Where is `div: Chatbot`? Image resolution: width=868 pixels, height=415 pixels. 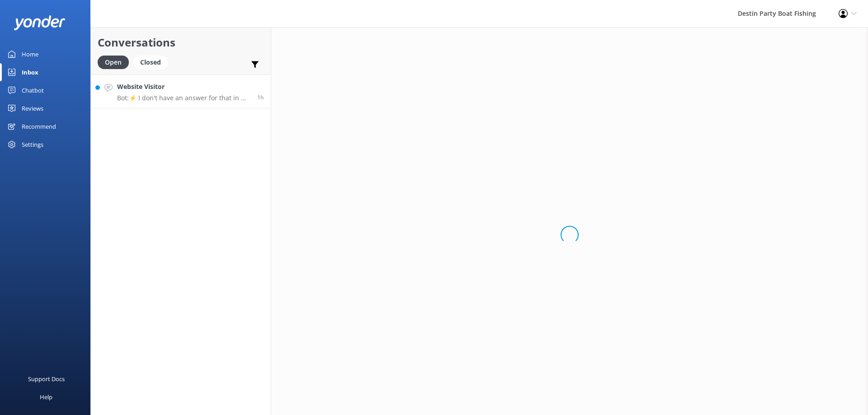 div: Chatbot is located at coordinates (33, 90).